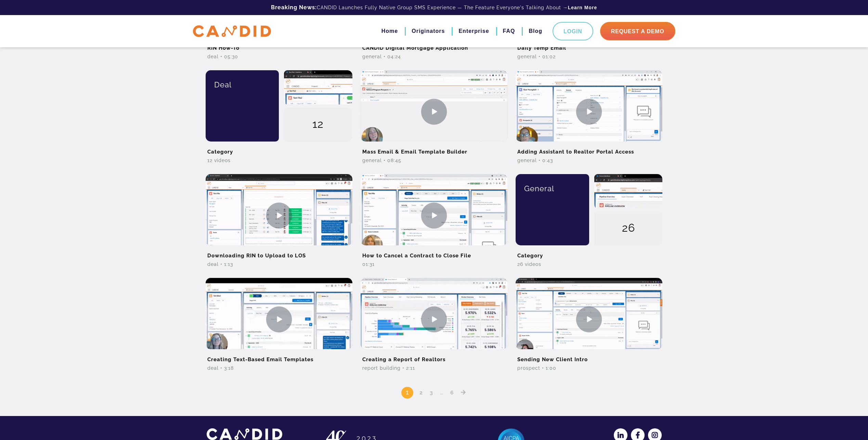 The width and height of the screenshot is (868, 440). Describe the element at coordinates (536, 31) in the screenshot. I see `a: Blog` at that location.